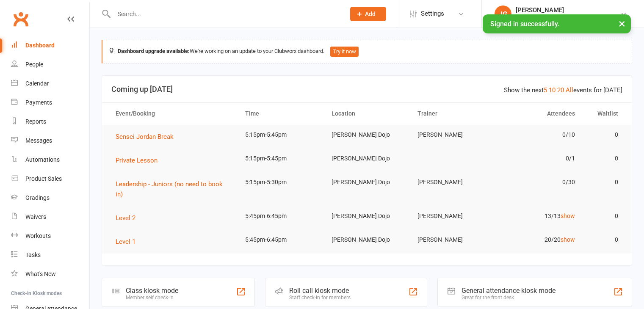 Image resolution: width=644 pixels, height=309 pixels. Describe the element at coordinates (36, 121) in the screenshot. I see `div: Reports` at that location.